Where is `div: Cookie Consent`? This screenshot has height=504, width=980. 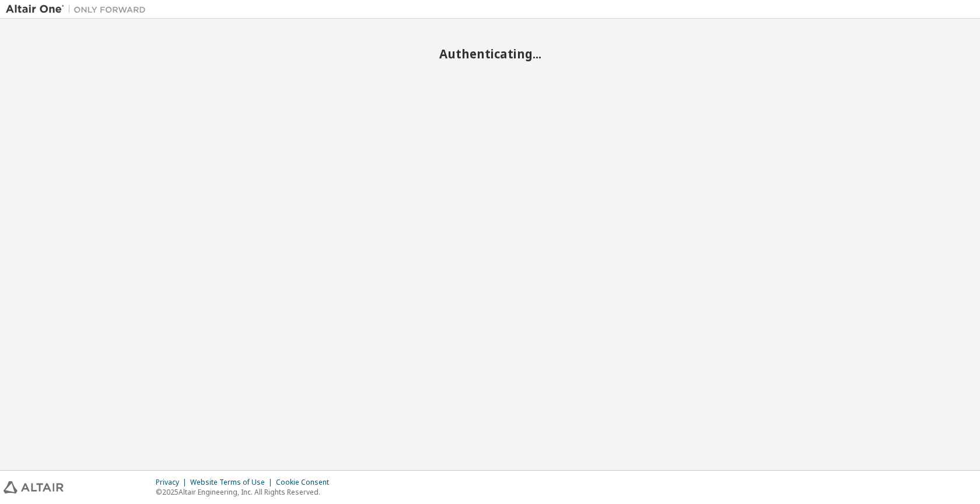
div: Cookie Consent is located at coordinates (306, 483).